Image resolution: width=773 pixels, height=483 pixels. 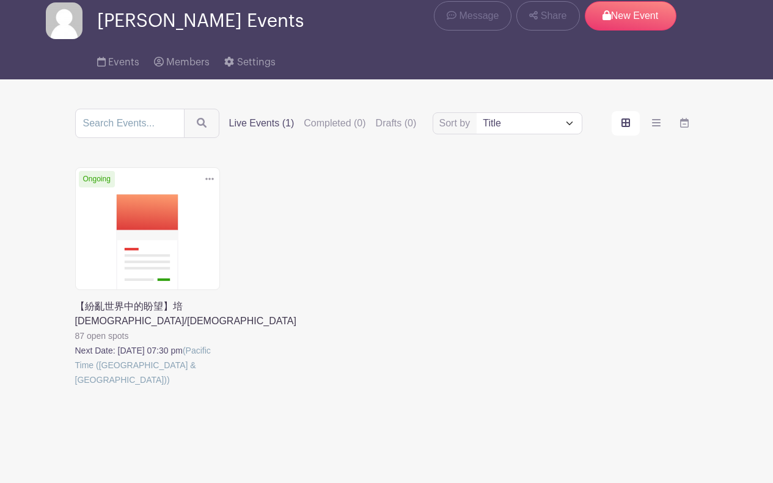 What do you see at coordinates (249, 60) in the screenshot?
I see `a: Settings` at bounding box center [249, 60].